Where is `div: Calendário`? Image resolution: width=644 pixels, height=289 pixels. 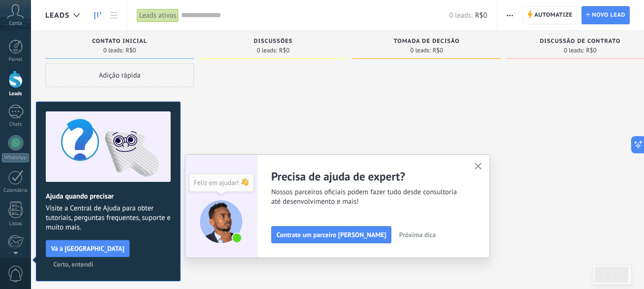 div: Calendário is located at coordinates (16, 190).